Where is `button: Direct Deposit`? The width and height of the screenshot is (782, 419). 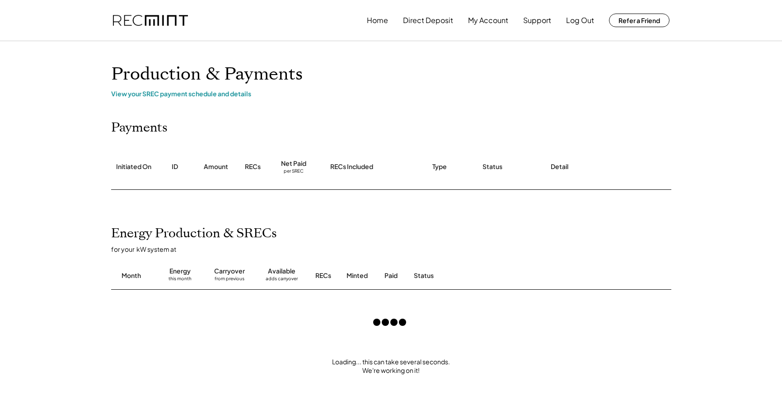
button: Direct Deposit is located at coordinates (428, 20).